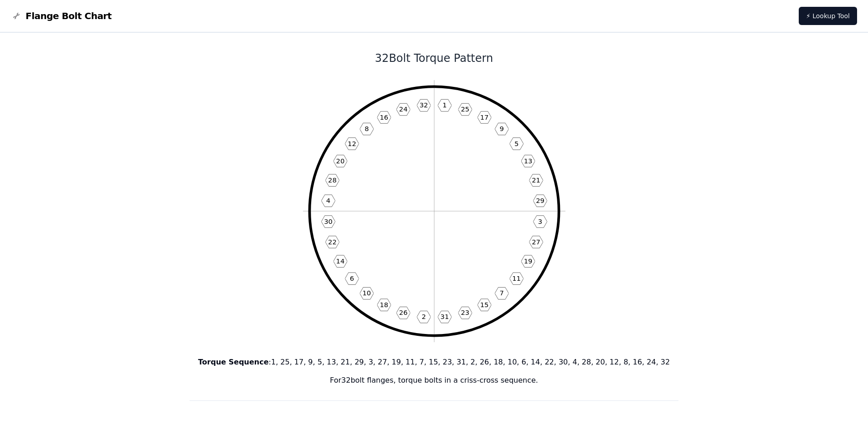  I want to click on b: Torque Sequence, so click(233, 362).